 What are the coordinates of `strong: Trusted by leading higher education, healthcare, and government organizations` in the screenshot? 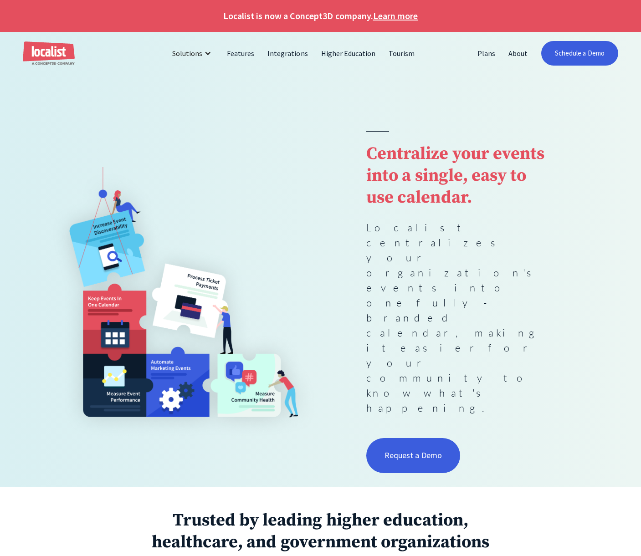 It's located at (320, 531).